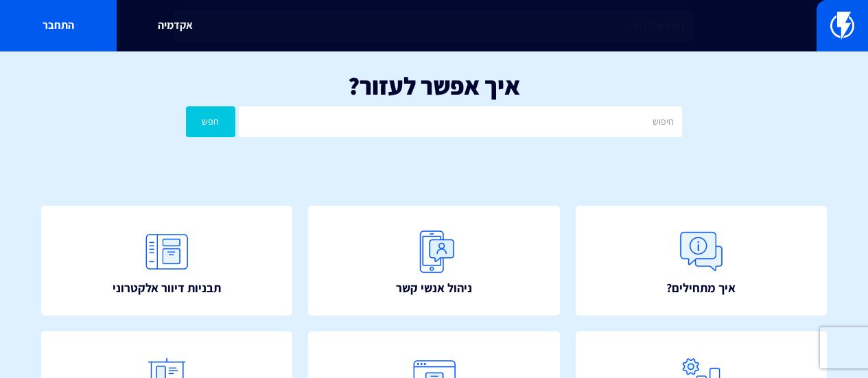 The height and width of the screenshot is (378, 868). Describe the element at coordinates (167, 288) in the screenshot. I see `span: תבניות דיוור אלקטרוני` at that location.